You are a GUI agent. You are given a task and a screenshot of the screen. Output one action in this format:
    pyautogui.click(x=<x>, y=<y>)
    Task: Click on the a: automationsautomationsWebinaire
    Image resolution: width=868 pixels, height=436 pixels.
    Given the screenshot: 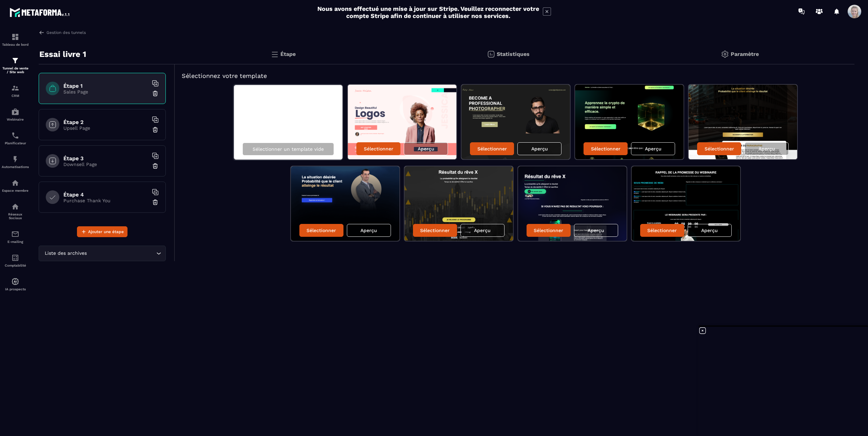 What is the action you would take?
    pyautogui.click(x=15, y=115)
    